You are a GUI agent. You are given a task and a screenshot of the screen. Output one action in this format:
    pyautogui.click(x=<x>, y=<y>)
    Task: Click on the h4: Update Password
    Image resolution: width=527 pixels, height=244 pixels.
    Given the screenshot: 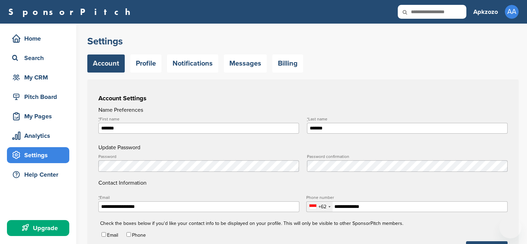 What is the action you would take?
    pyautogui.click(x=303, y=147)
    